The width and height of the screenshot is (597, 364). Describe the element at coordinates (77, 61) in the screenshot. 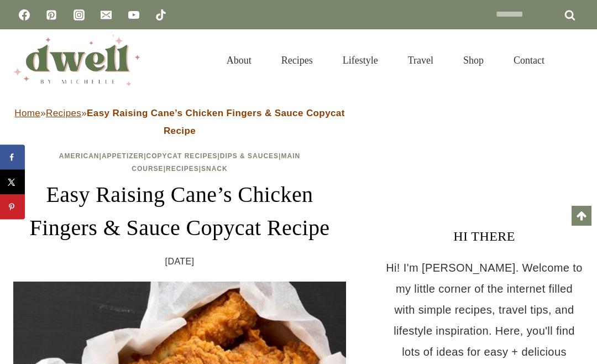

I see `img: DWELL by michelle` at that location.